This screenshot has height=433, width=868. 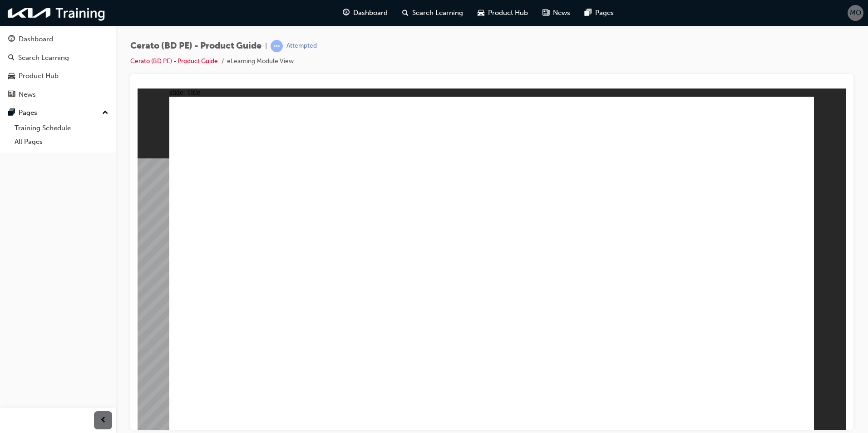 What do you see at coordinates (36, 39) in the screenshot?
I see `div: Dashboard` at bounding box center [36, 39].